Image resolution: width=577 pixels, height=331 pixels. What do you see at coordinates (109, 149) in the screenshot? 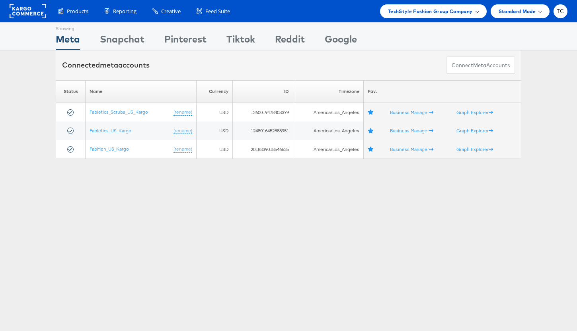
I see `a: FabMen_US_Kargo` at bounding box center [109, 149].